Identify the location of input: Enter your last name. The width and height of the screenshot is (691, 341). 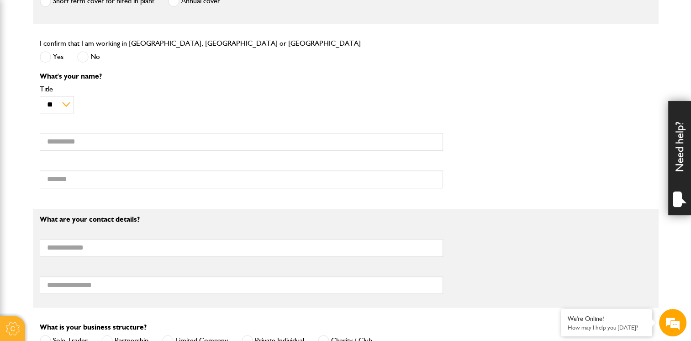
(89, 95).